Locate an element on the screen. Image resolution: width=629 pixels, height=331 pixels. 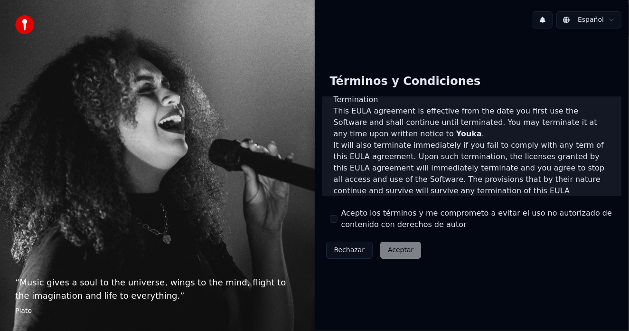
p: “ Music gives a soul to the universe, wings to the mind, flight to the imagination and life to ev... is located at coordinates (157, 289).